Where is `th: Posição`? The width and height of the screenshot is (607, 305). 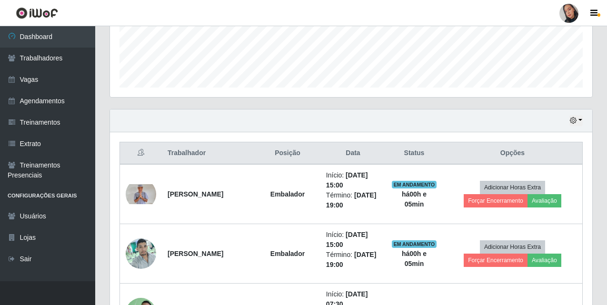 th: Posição is located at coordinates (287, 153).